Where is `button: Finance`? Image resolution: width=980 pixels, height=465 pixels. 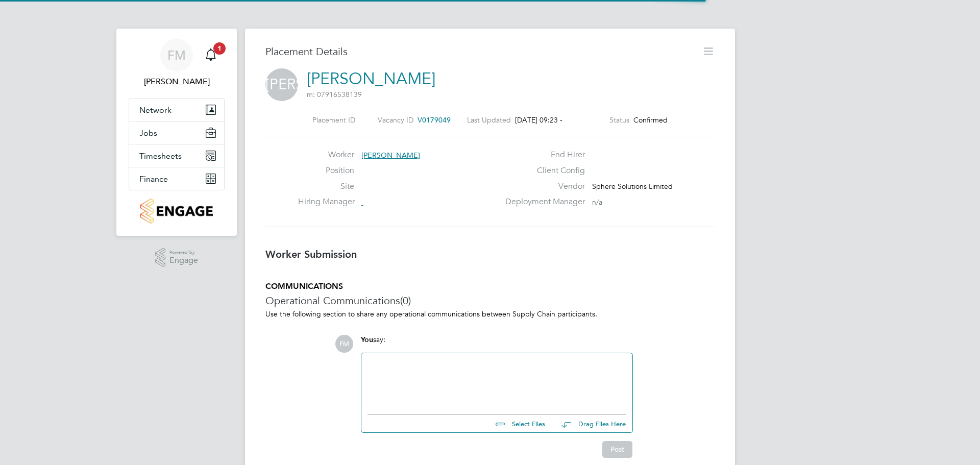
button: Finance is located at coordinates (177, 178).